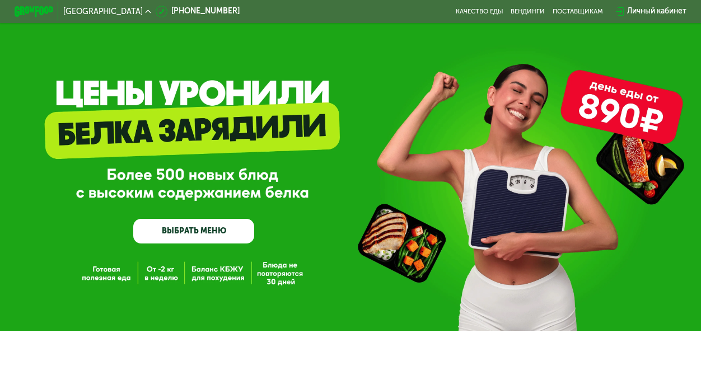 This screenshot has width=701, height=375. I want to click on a: Вендинги, so click(528, 12).